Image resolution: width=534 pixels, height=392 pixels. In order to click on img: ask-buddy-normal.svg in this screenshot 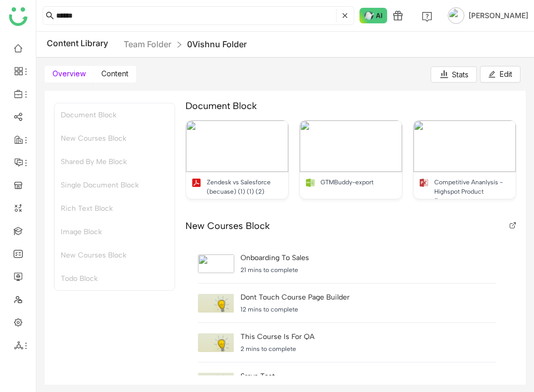, I will do `click(374, 16)`.